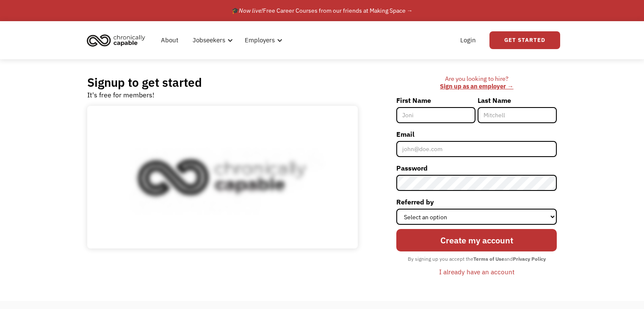 The image size is (644, 309). I want to click on label: Password, so click(476, 168).